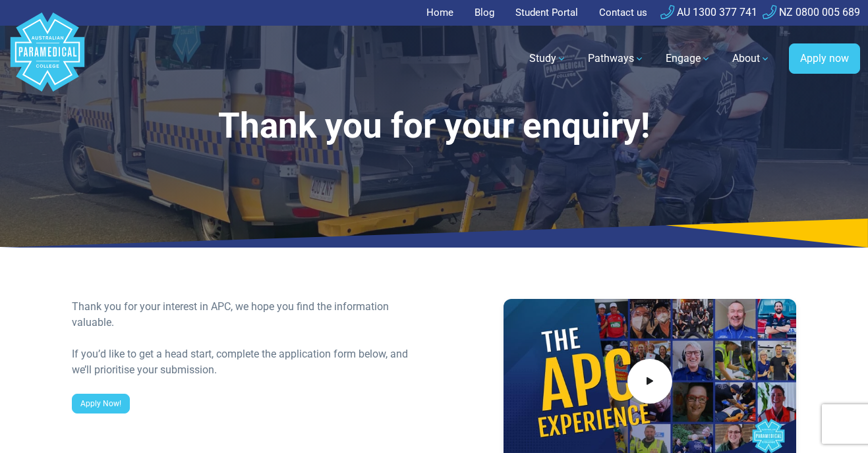 This screenshot has height=453, width=868. Describe the element at coordinates (548, 59) in the screenshot. I see `a: Study` at that location.